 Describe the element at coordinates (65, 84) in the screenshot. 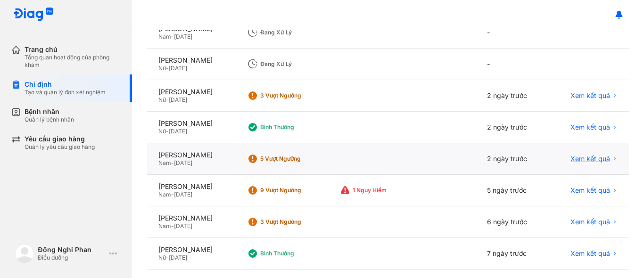

I see `div: Chỉ định` at that location.